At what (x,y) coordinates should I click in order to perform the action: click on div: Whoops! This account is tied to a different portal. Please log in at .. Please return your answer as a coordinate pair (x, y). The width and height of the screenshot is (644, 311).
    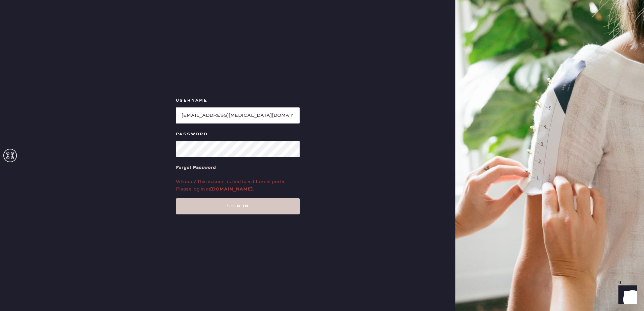
    Looking at the image, I should click on (238, 186).